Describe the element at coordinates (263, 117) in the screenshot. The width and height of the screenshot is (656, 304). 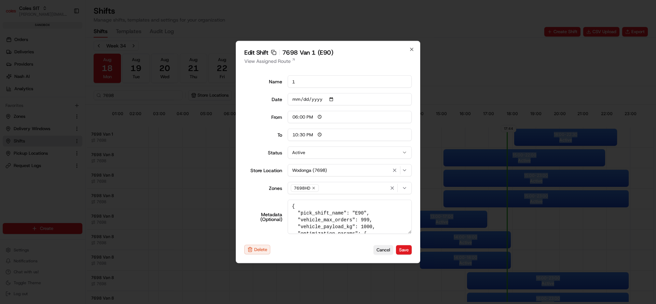
I see `div: From` at that location.